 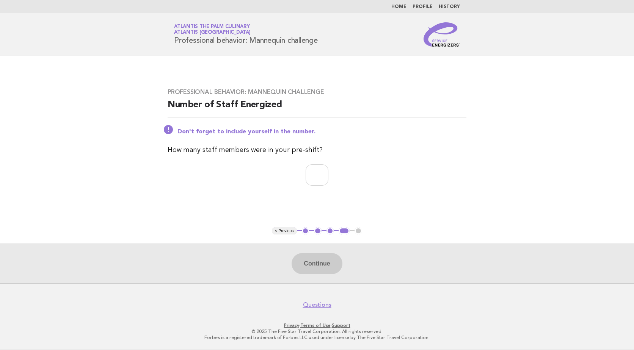 I want to click on p: © 2025 The Five Star Travel Corporation. All rights reserved., so click(x=317, y=332).